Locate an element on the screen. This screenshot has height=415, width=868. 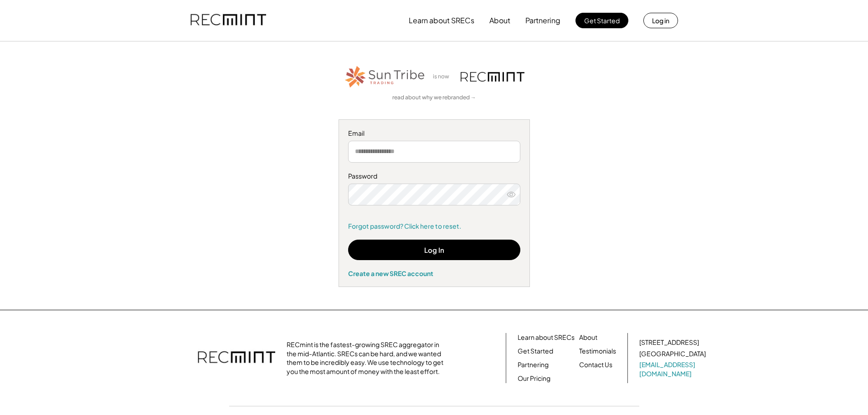
button: About is located at coordinates (500, 20).